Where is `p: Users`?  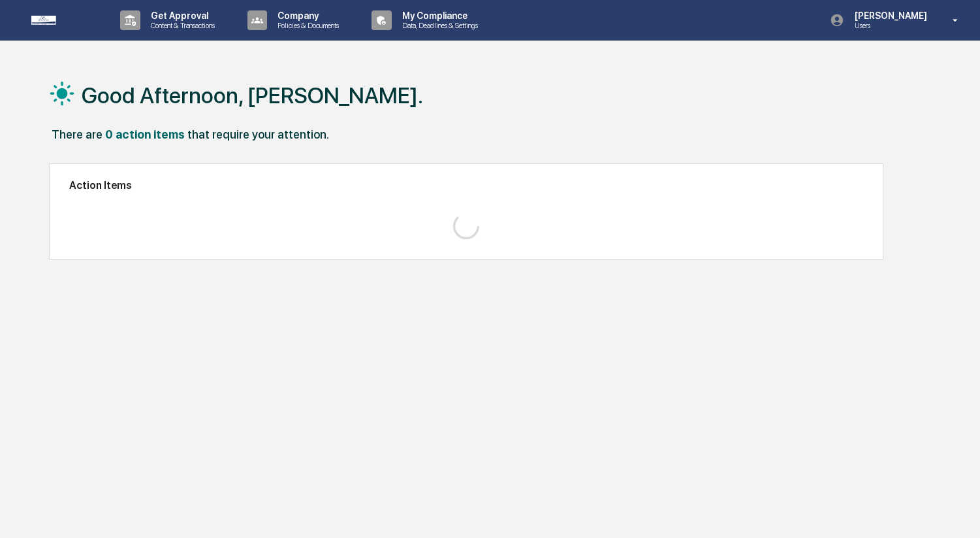
p: Users is located at coordinates (889, 26).